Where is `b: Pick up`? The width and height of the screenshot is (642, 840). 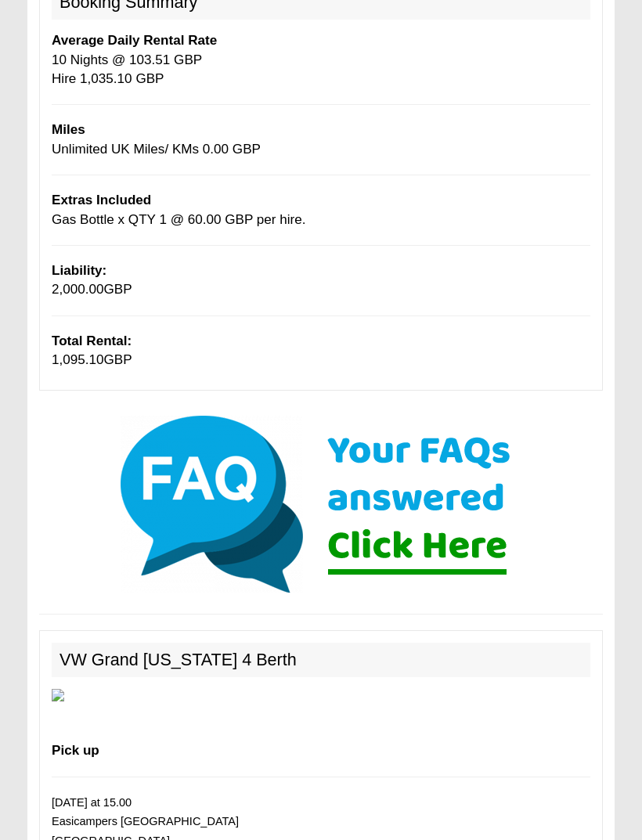 b: Pick up is located at coordinates (76, 750).